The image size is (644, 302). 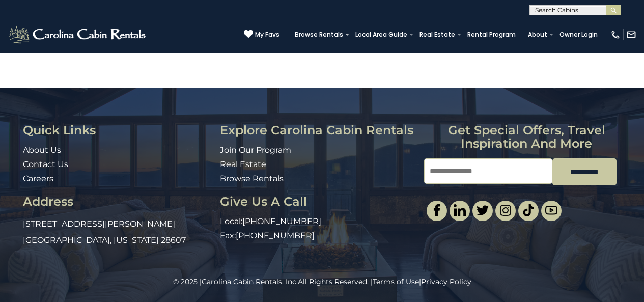 What do you see at coordinates (318, 236) in the screenshot?
I see `p: Fax:` at bounding box center [318, 236].